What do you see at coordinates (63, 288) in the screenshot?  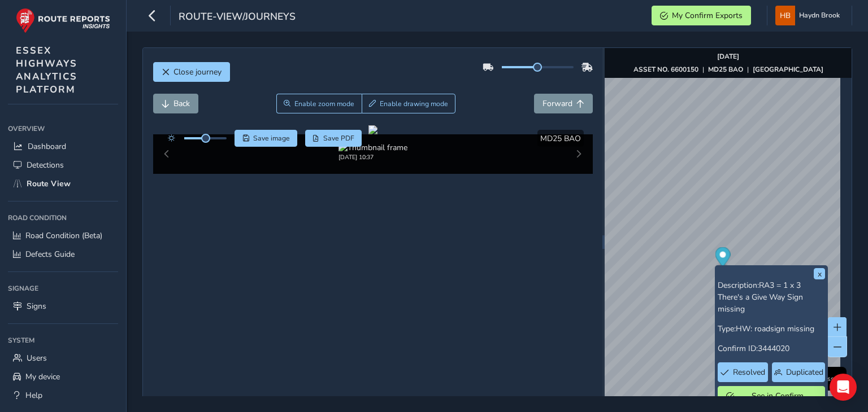 I see `div: Signage` at bounding box center [63, 288].